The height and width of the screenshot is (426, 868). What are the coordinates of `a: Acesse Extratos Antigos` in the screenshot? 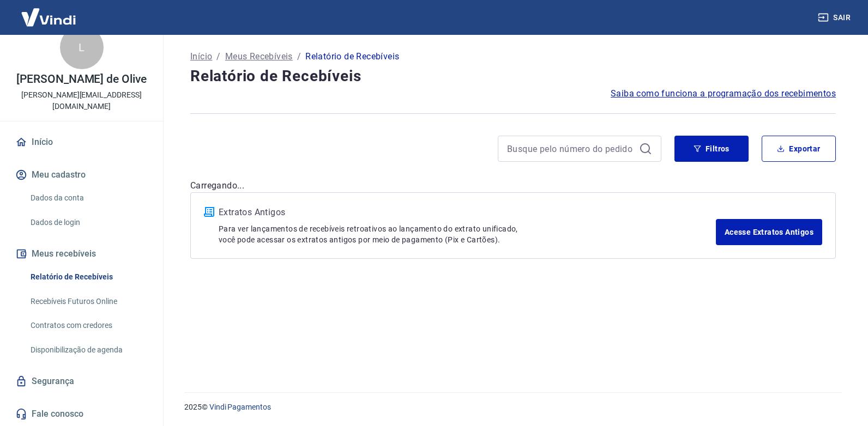 It's located at (768, 232).